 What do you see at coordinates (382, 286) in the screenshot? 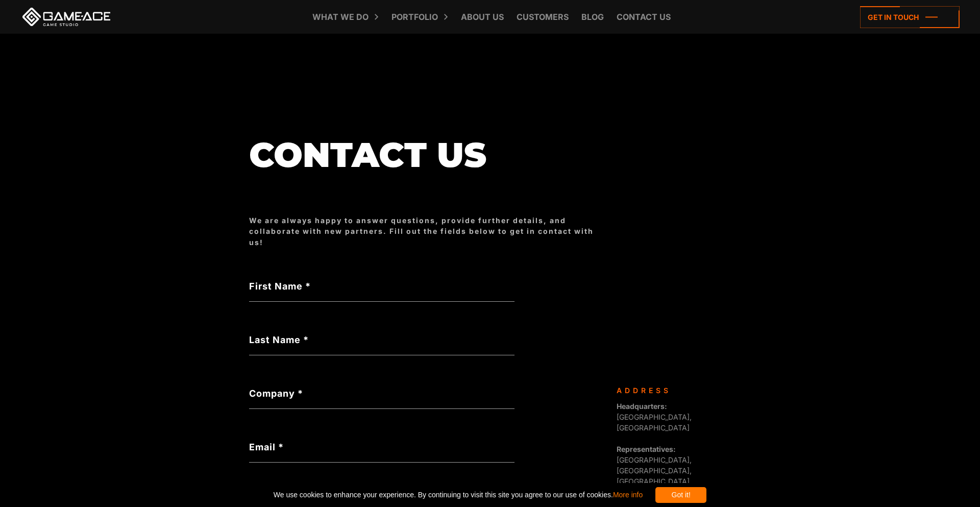
I see `label: First Name *` at bounding box center [382, 286].